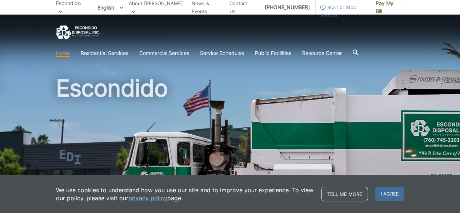 This screenshot has height=213, width=460. Describe the element at coordinates (63, 53) in the screenshot. I see `a: Home` at that location.